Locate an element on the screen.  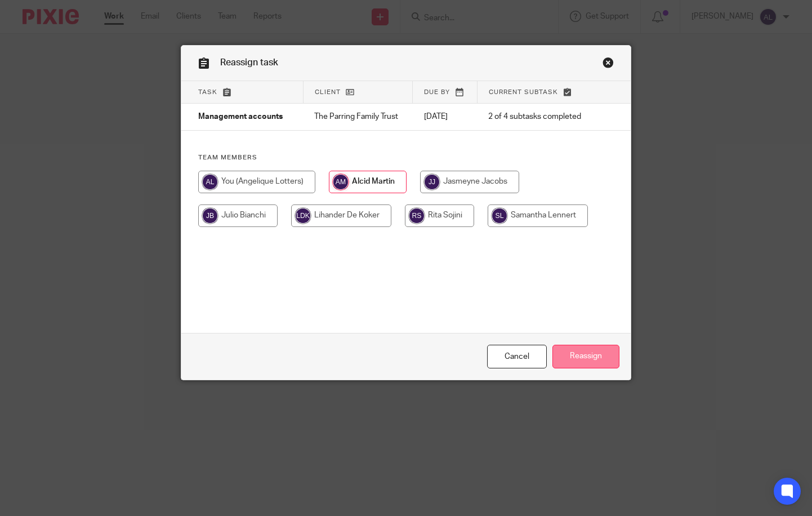
span: Task is located at coordinates (208, 92).